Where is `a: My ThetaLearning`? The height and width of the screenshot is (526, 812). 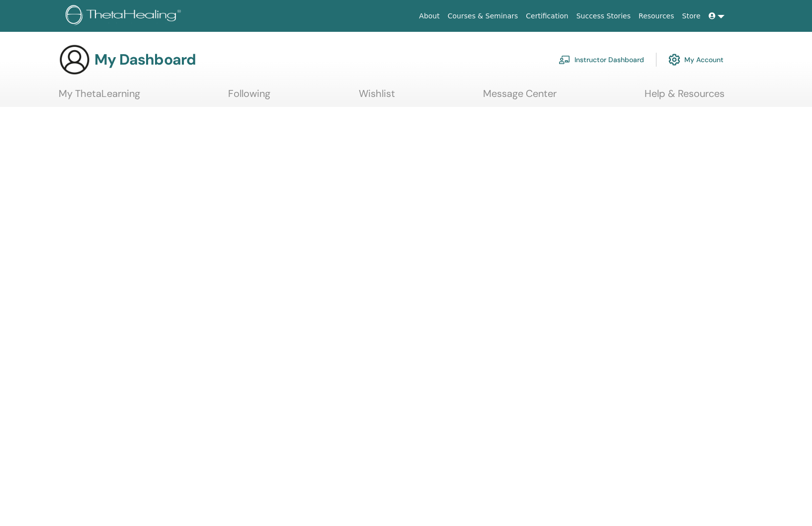
a: My ThetaLearning is located at coordinates (100, 97).